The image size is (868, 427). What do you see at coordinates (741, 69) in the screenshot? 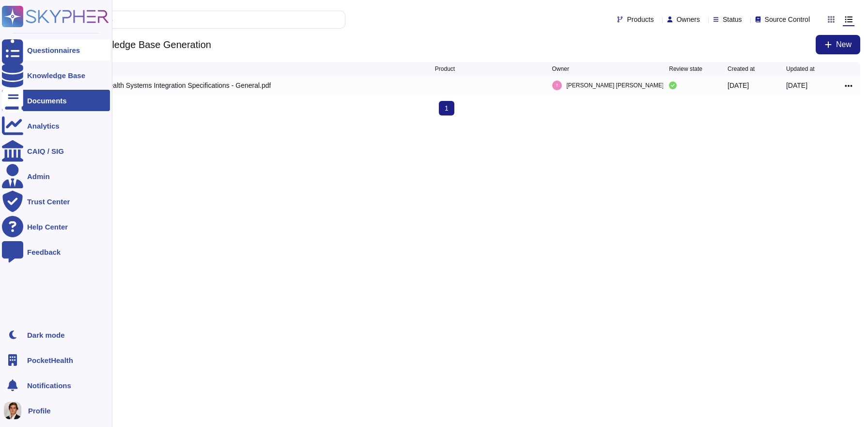
I see `span: Created at` at bounding box center [741, 69].